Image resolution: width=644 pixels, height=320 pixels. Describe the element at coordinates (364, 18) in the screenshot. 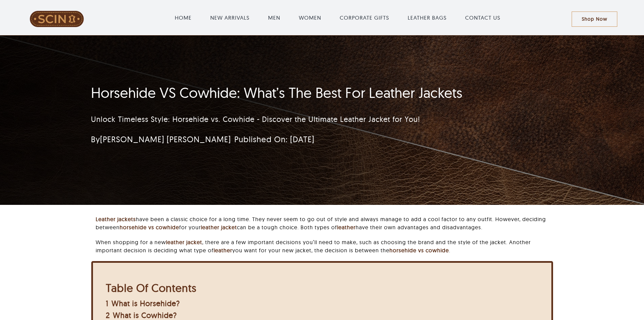

I see `a: CORPORATE GIFTS` at that location.